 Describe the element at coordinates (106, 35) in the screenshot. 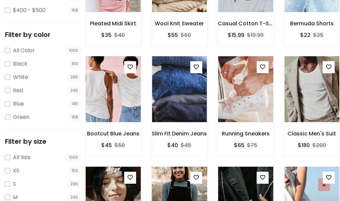

I see `h6: $35` at that location.